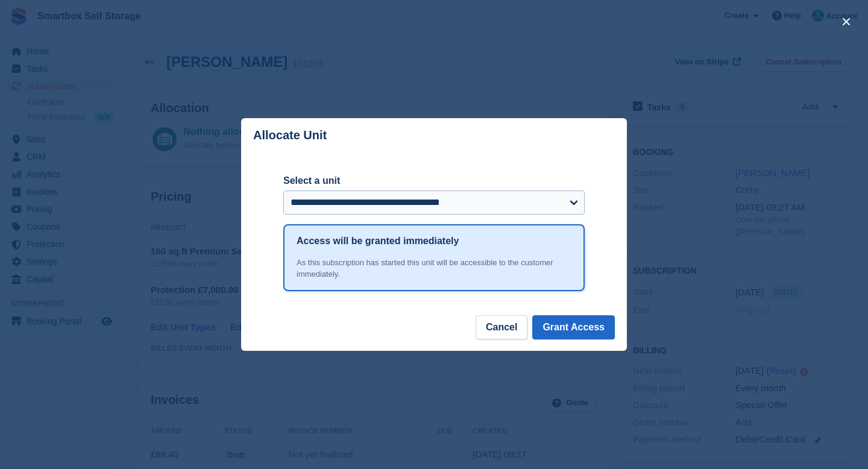 The width and height of the screenshot is (868, 469). Describe the element at coordinates (502, 328) in the screenshot. I see `button: Cancel` at that location.